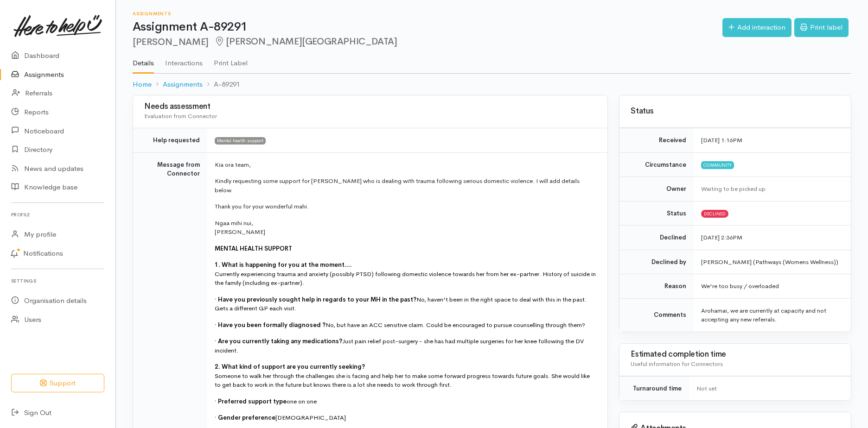 The image size is (868, 428). Describe the element at coordinates (657, 315) in the screenshot. I see `td: Comments` at that location.